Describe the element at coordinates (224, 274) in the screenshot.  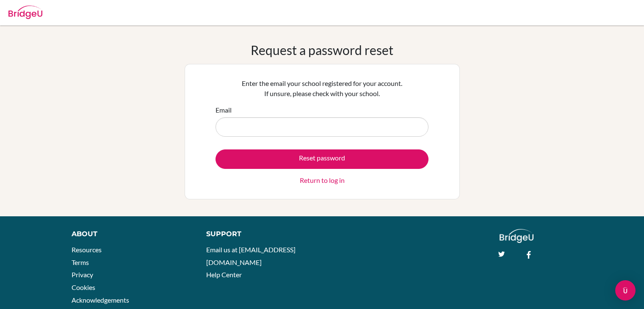
I see `a: Help Center` at that location.